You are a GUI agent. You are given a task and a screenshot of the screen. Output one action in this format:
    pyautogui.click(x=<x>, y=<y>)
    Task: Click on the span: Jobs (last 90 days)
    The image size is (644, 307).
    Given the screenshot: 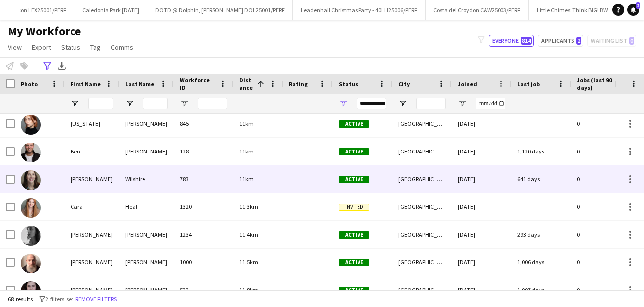 What is the action you would take?
    pyautogui.click(x=597, y=83)
    